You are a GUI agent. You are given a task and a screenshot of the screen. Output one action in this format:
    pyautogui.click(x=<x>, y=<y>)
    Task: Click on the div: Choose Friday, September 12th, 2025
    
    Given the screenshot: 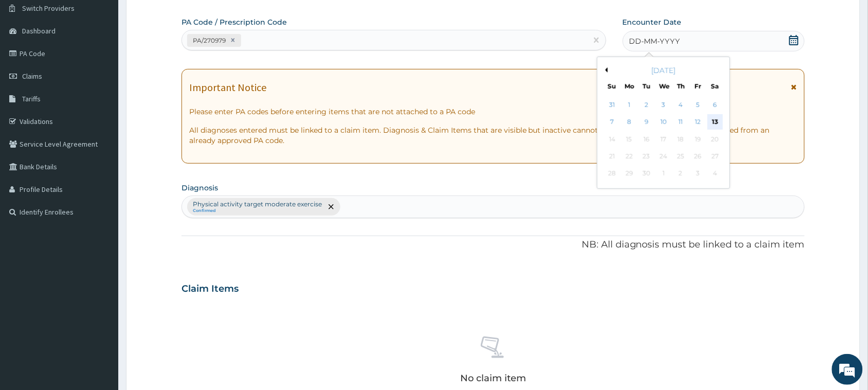 What is the action you would take?
    pyautogui.click(x=698, y=122)
    